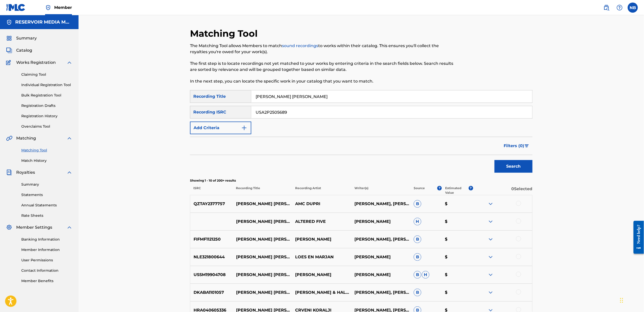 Image resolution: width=644 pixels, height=312 pixels. I want to click on a: Match History, so click(47, 160).